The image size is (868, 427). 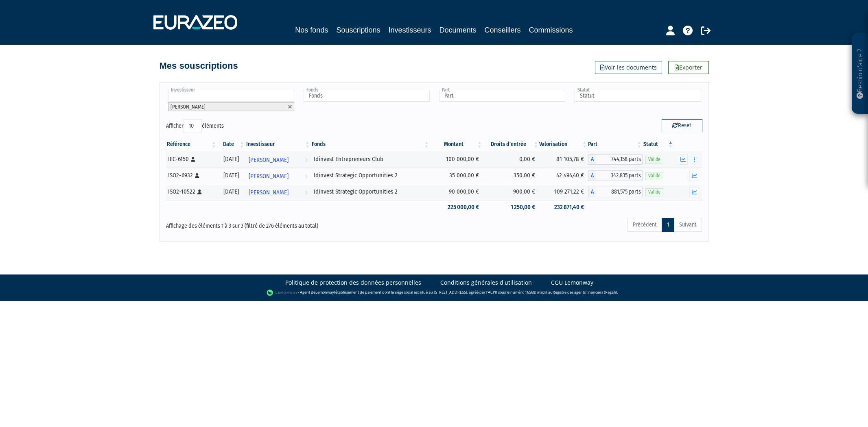 I want to click on div: Idinvest Entrepreneurs Club, so click(x=371, y=159).